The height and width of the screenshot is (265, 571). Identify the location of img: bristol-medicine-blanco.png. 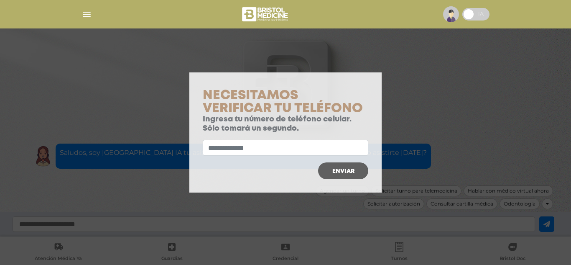
(265, 14).